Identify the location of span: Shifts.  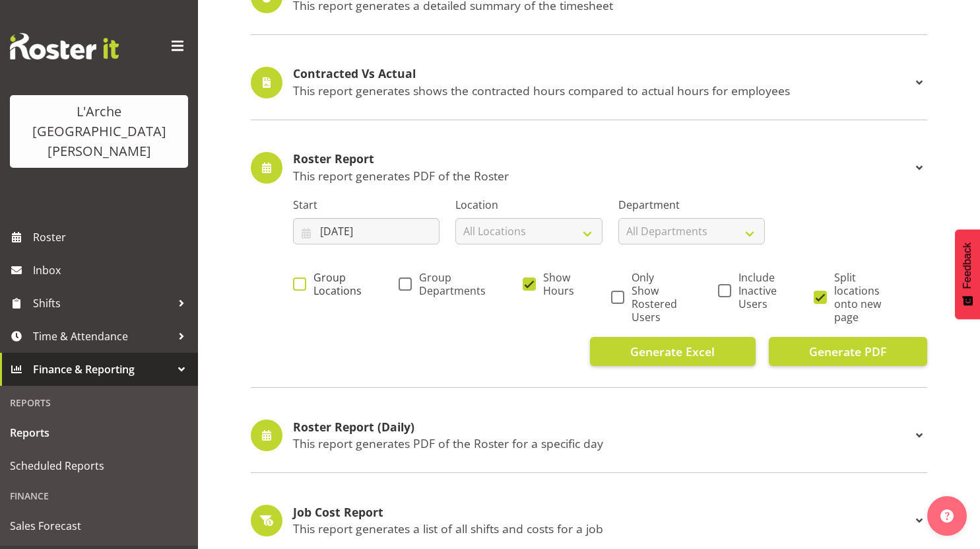
(103, 303).